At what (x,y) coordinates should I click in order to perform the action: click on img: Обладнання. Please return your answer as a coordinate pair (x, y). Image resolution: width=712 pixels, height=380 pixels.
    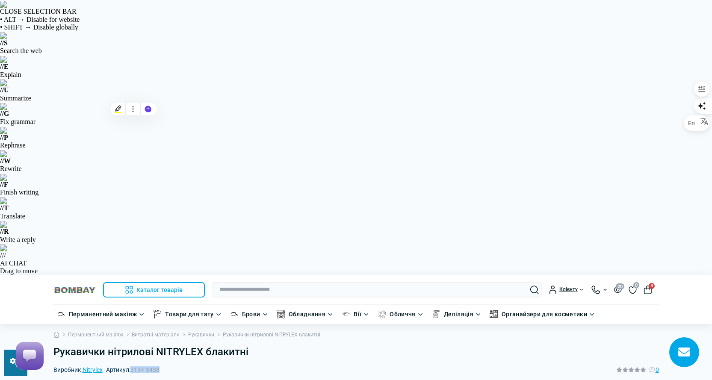
    Looking at the image, I should click on (281, 314).